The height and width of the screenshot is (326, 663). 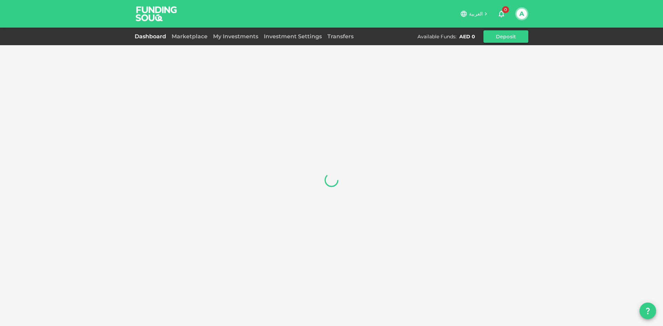 What do you see at coordinates (437, 37) in the screenshot?
I see `div: Available Funds :` at bounding box center [437, 37].